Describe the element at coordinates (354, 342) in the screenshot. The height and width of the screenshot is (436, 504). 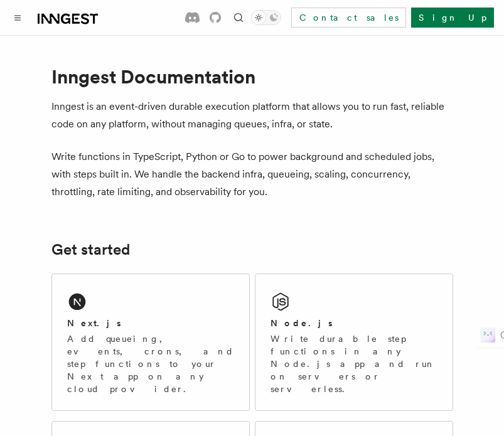
I see `a: Node.jsWrite durable step functions in any Node.js app and run on servers or serverless.` at that location.